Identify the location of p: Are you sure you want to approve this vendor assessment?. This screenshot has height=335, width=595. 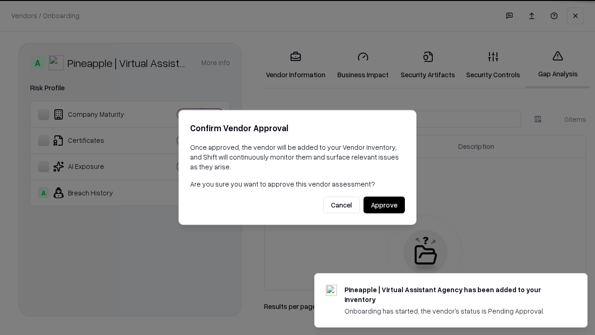
(297, 184).